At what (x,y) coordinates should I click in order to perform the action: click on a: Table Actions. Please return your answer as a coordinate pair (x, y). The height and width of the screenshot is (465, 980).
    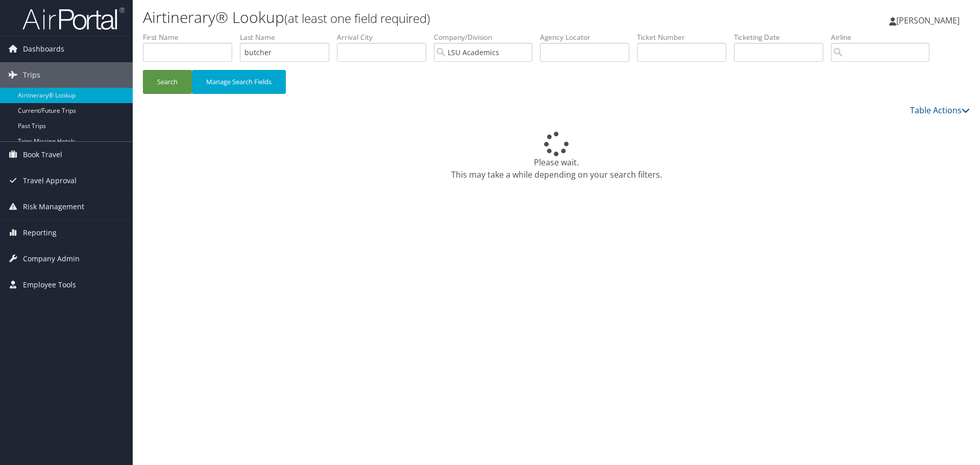
    Looking at the image, I should click on (939, 110).